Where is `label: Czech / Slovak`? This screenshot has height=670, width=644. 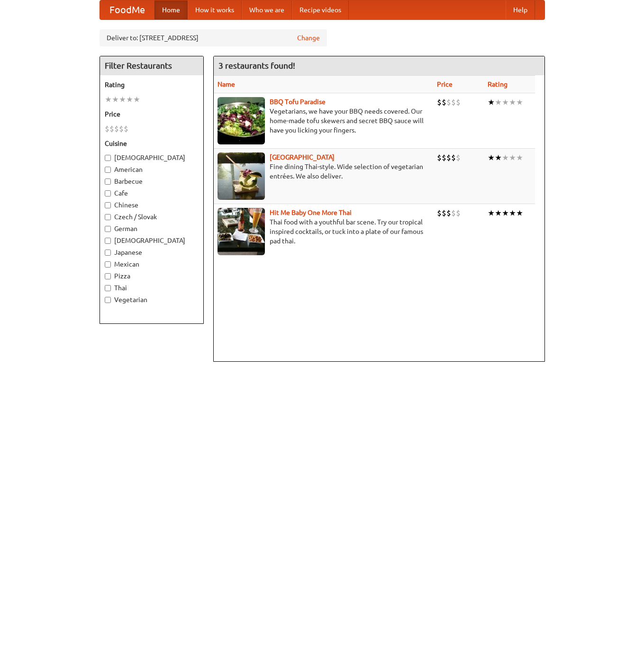 label: Czech / Slovak is located at coordinates (151, 217).